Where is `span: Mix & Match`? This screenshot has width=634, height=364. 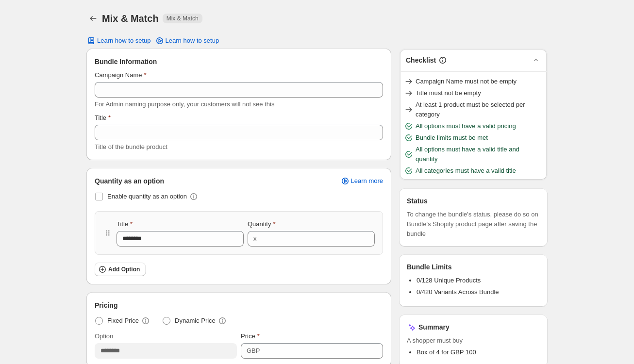 span: Mix & Match is located at coordinates (183, 19).